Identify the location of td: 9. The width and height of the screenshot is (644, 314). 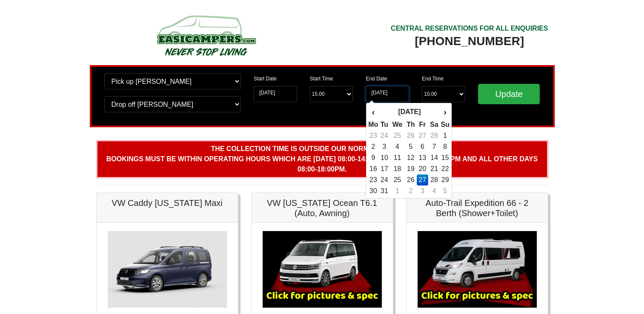
(373, 158).